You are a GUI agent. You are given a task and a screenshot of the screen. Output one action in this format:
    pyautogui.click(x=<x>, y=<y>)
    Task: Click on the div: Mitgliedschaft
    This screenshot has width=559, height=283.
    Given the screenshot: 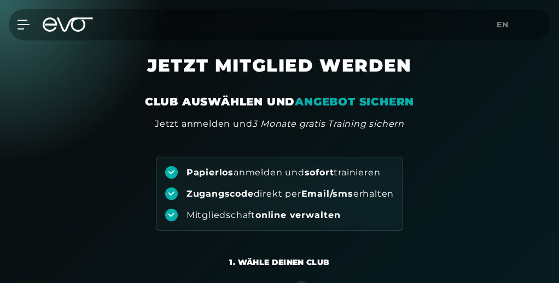 What is the action you would take?
    pyautogui.click(x=263, y=215)
    